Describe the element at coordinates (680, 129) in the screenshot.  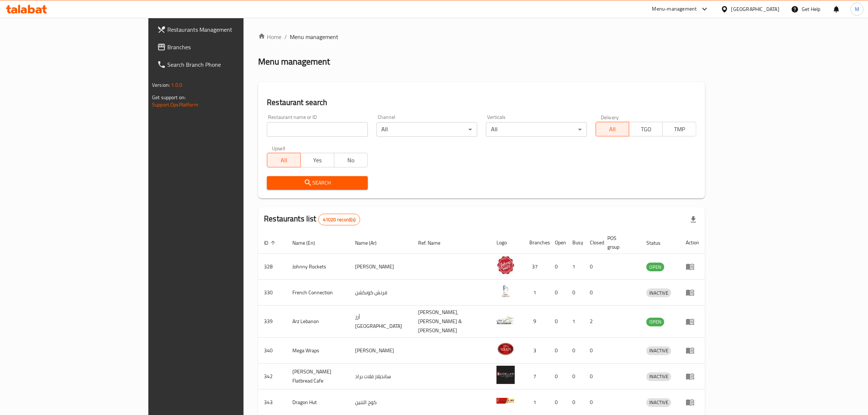
I see `button: TMP` at that location.